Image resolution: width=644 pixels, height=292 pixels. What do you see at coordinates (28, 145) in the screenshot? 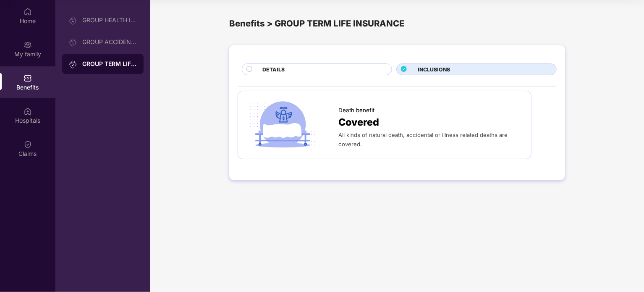
I see `img: svg+xml;base64,PHN2ZyBpZD0iQ2xhaW0iIHhtbG5zPSJodHRwOi8vd3d3LnczLm9yZy8yMDAwL3N2ZyIgd2lkdGg9IjIwIi...` at bounding box center [28, 145].